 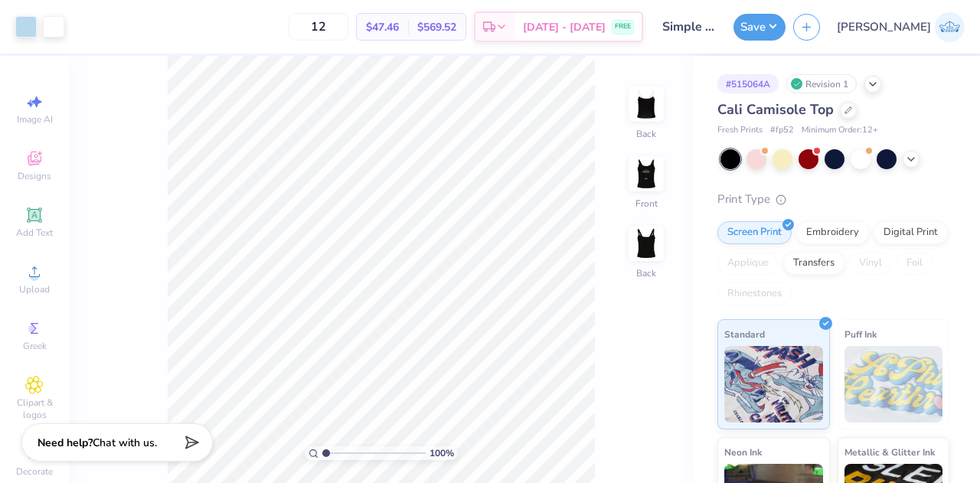 I want to click on span: Chat with us., so click(x=125, y=442).